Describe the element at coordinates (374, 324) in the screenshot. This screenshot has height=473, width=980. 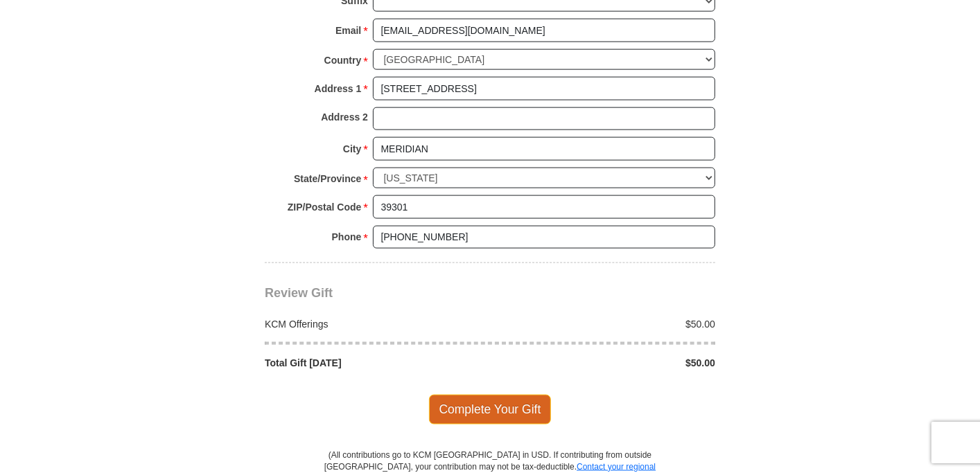
I see `div: KCM Offerings` at that location.